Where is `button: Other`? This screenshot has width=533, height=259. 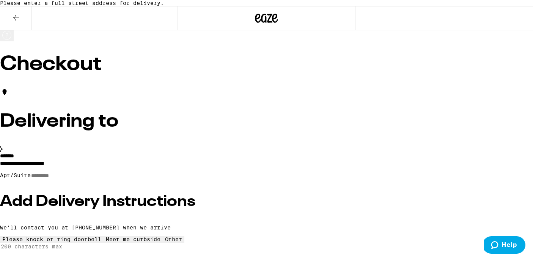
button: Other is located at coordinates (173, 239).